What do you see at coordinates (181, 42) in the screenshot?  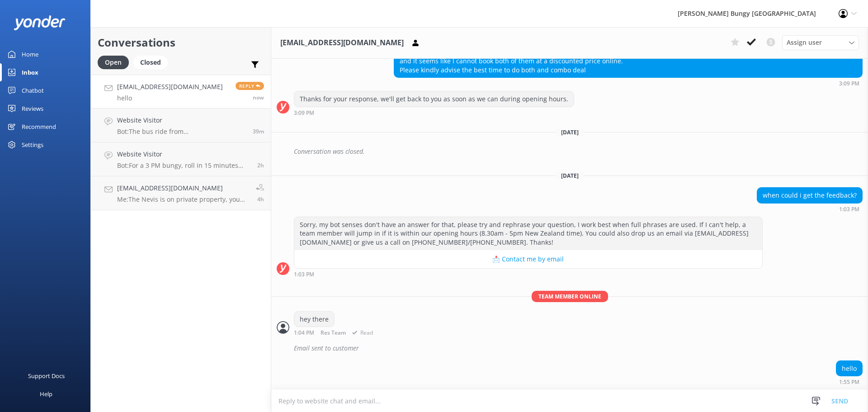 I see `h2: Conversations` at bounding box center [181, 42].